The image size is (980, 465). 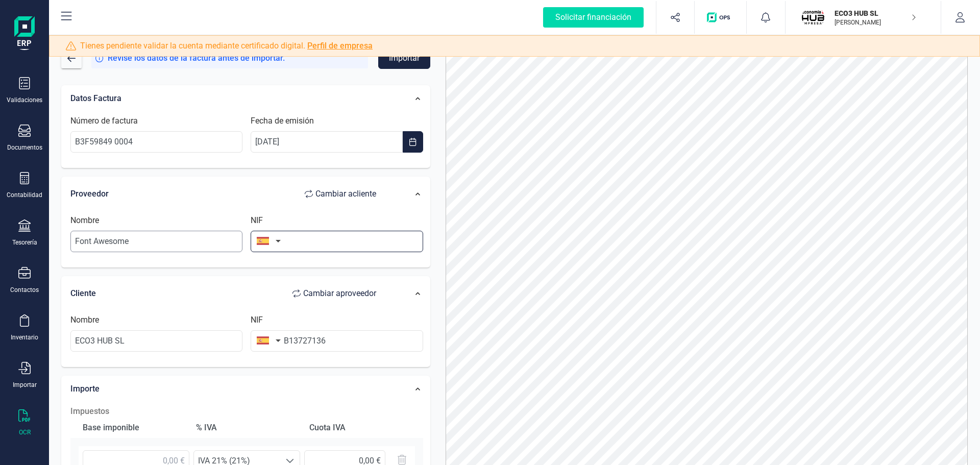 I want to click on div: Validaciones, so click(x=24, y=100).